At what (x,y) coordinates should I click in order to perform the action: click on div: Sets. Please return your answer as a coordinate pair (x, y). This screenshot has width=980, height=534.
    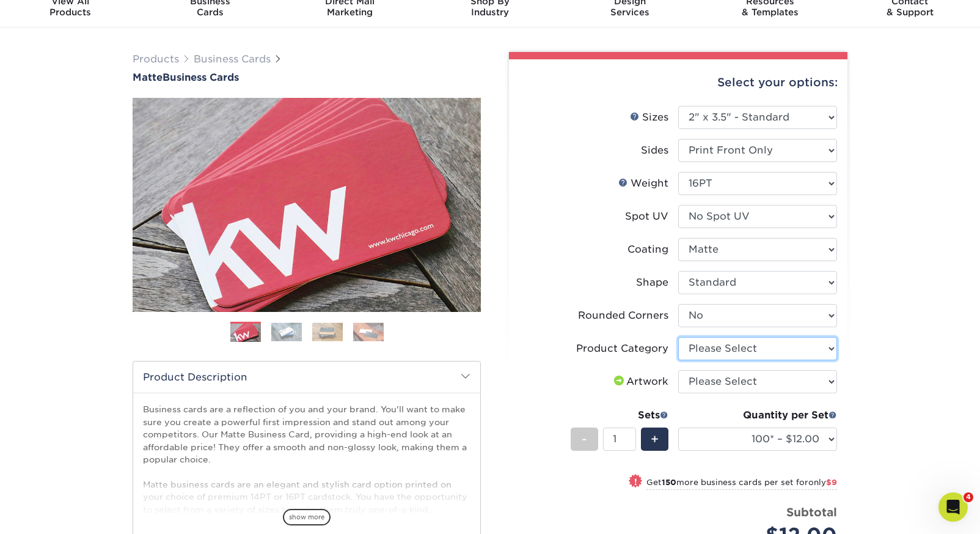
    Looking at the image, I should click on (620, 416).